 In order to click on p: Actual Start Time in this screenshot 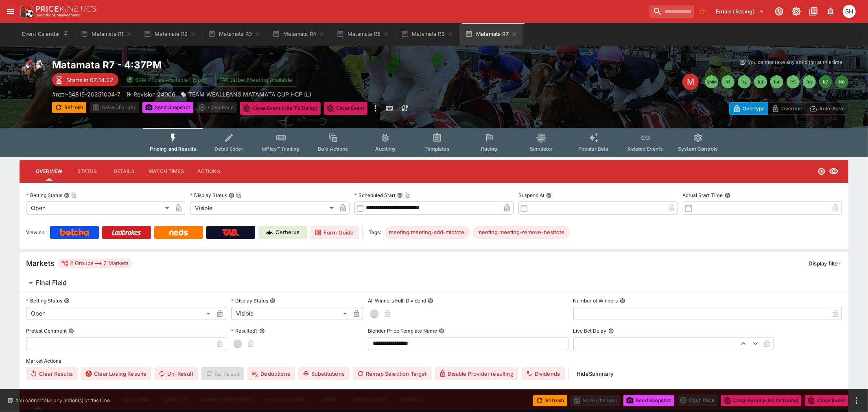, I will do `click(703, 195)`.